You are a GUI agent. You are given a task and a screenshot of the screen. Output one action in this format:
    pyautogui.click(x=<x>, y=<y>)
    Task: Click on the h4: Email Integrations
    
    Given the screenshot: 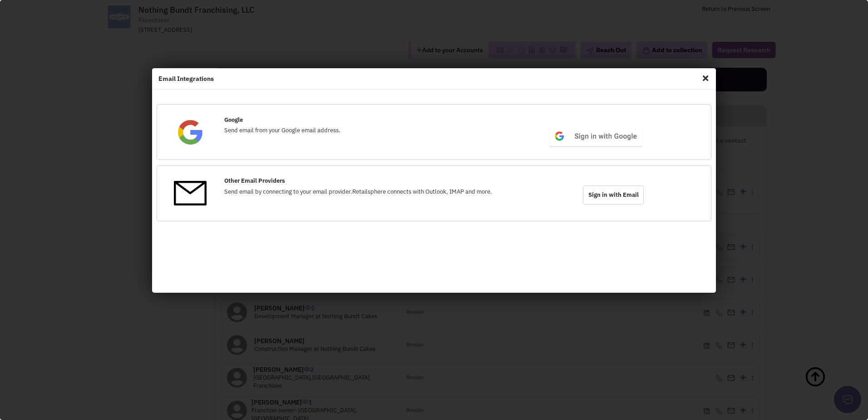 What is the action you would take?
    pyautogui.click(x=434, y=79)
    